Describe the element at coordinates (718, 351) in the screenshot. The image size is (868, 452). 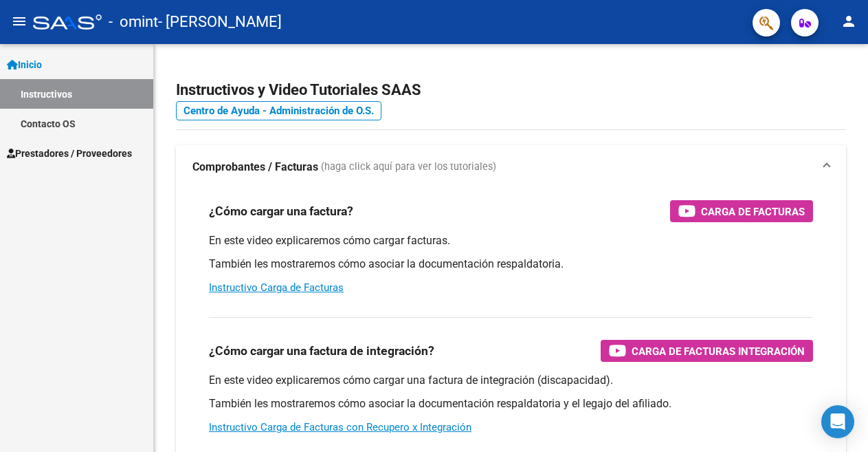
I see `span: Carga de Facturas Integración` at that location.